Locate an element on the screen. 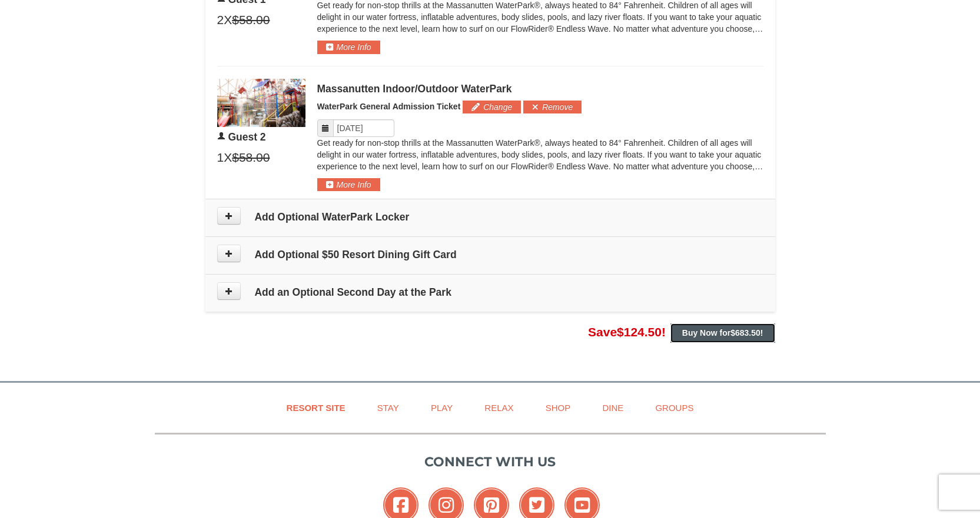 The image size is (980, 518). button: Buy Now for$683.50! is located at coordinates (723, 333).